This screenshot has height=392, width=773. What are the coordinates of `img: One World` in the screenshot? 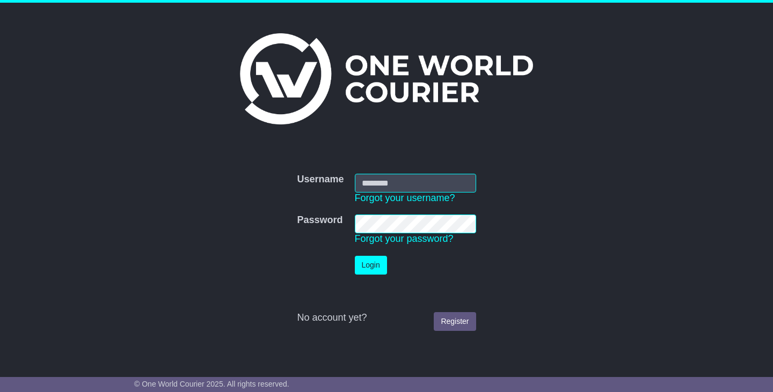 It's located at (386, 79).